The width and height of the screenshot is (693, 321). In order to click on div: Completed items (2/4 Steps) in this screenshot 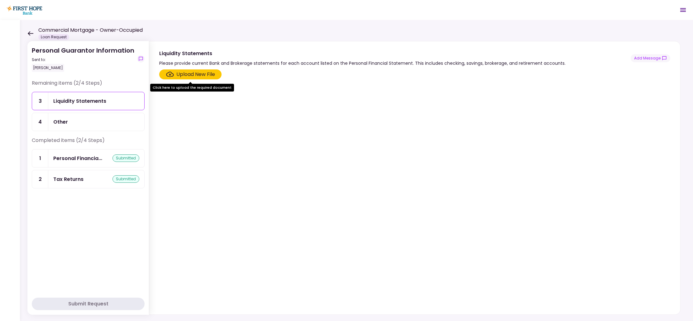, I will do `click(88, 143)`.